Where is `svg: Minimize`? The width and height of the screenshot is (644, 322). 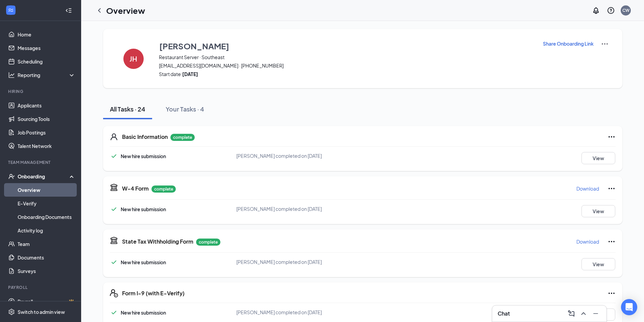
svg: Minimize is located at coordinates (595, 314).